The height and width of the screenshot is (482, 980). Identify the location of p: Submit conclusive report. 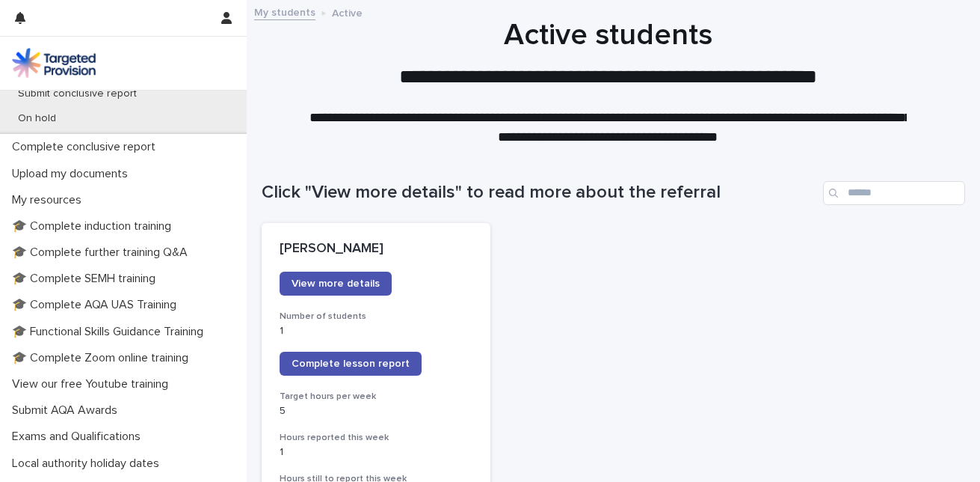
(77, 93).